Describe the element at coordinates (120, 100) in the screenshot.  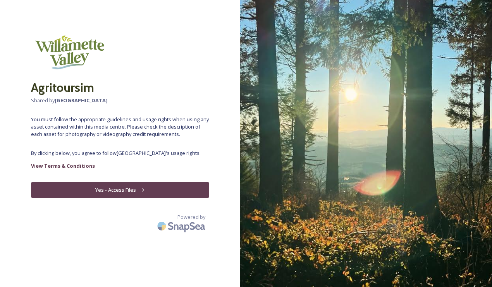
I see `span: Shared by` at that location.